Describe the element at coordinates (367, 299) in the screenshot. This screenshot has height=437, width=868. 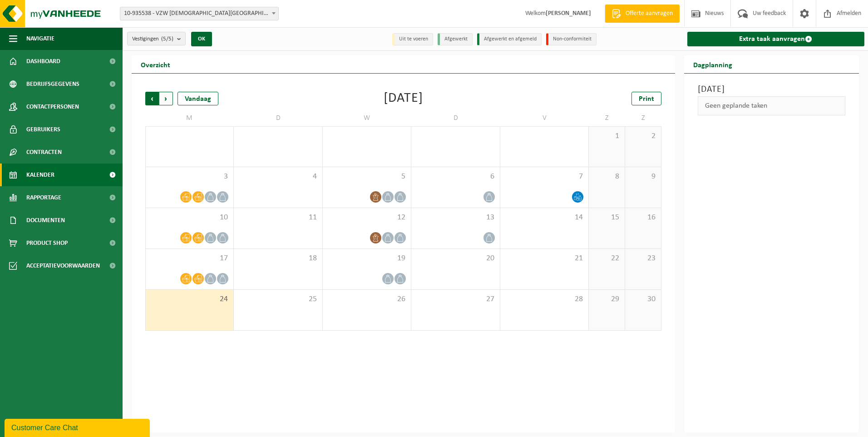
I see `span: 26` at that location.